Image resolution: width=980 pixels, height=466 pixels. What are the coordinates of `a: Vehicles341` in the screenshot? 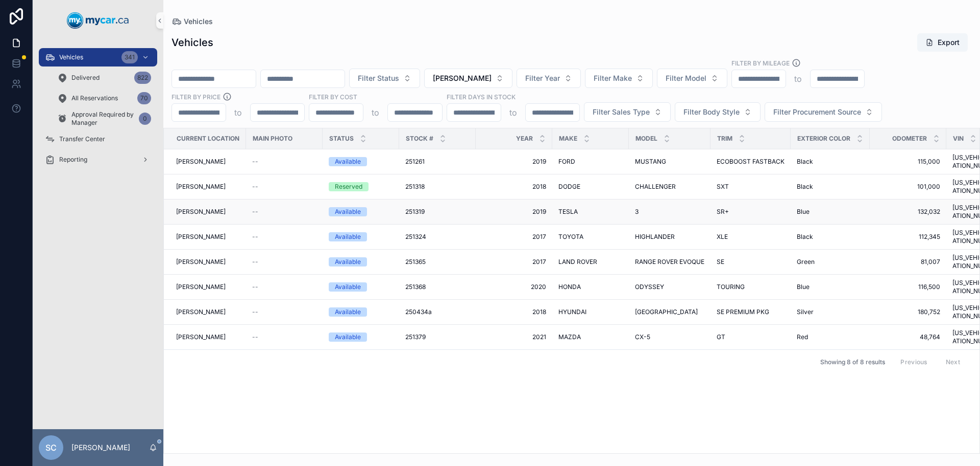 It's located at (98, 57).